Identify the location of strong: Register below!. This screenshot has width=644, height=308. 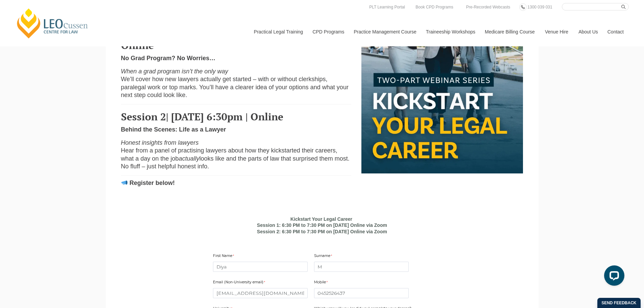
(152, 182).